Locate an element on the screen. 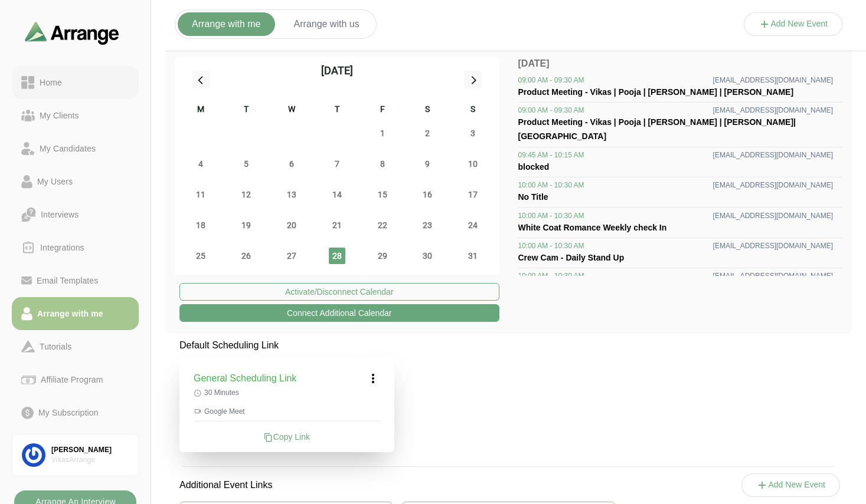  span: Tuesday 19 August 2025 is located at coordinates (246, 225).